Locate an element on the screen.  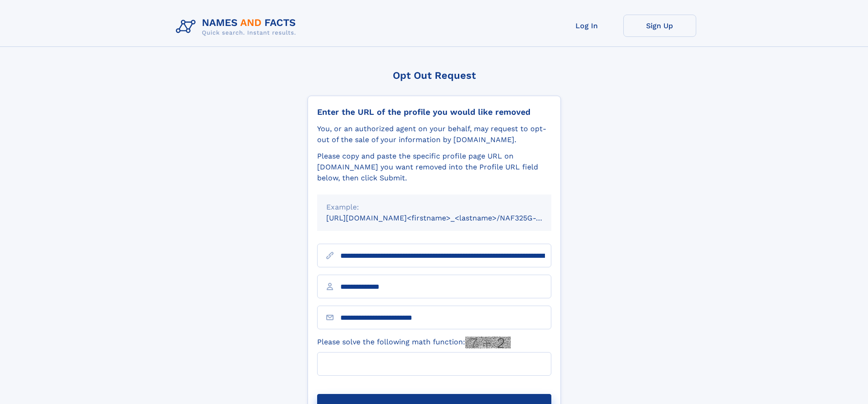
img: Logo Names and Facts is located at coordinates (238, 27).